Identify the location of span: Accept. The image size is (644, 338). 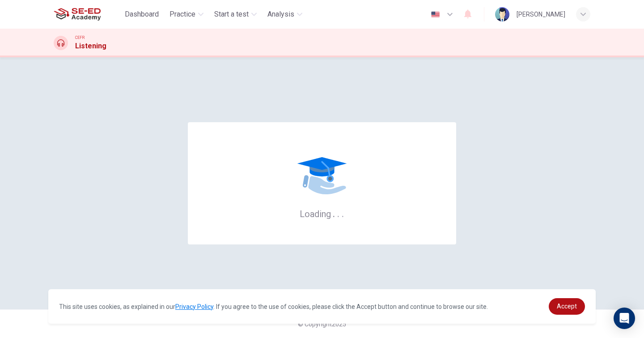
(566, 305).